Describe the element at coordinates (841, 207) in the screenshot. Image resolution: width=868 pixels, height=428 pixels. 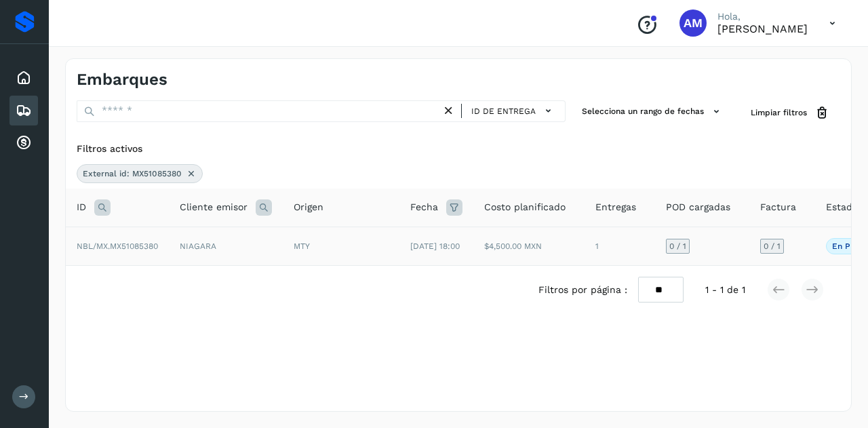
I see `span: Estado` at that location.